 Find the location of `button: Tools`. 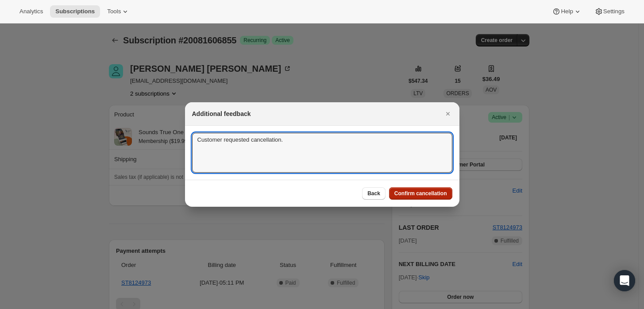

button: Tools is located at coordinates (118, 11).